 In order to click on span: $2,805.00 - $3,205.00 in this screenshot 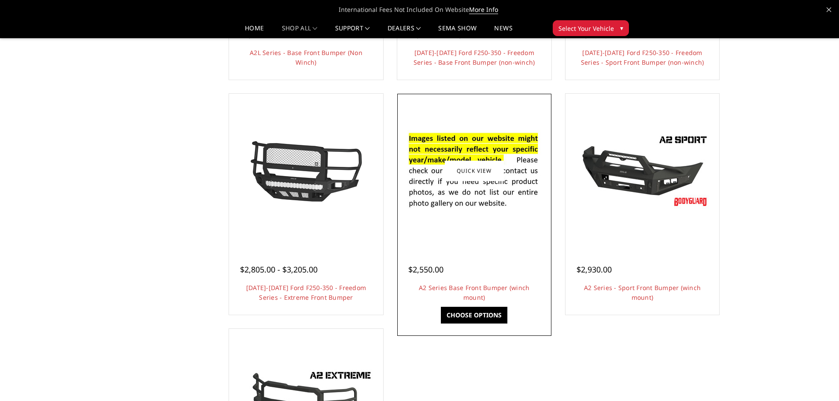, I will do `click(279, 270)`.